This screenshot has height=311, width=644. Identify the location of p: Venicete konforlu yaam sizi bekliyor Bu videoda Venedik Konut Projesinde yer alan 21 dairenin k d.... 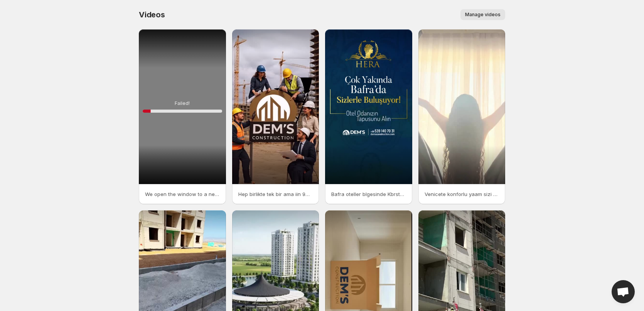
(462, 194).